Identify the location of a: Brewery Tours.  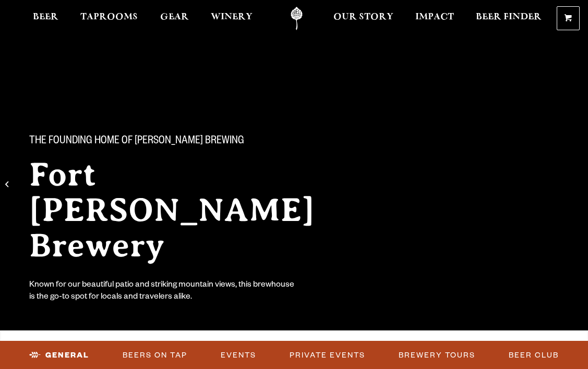
(437, 356).